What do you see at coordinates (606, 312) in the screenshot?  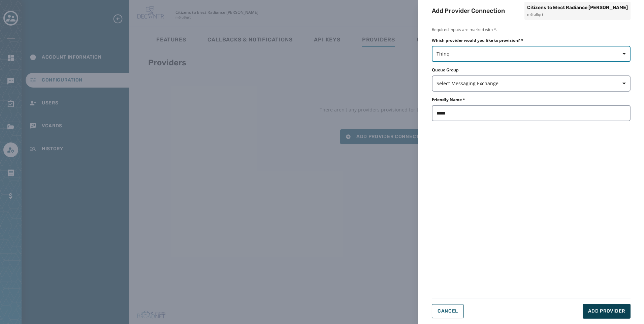 I see `button: Add Provider` at bounding box center [606, 312].